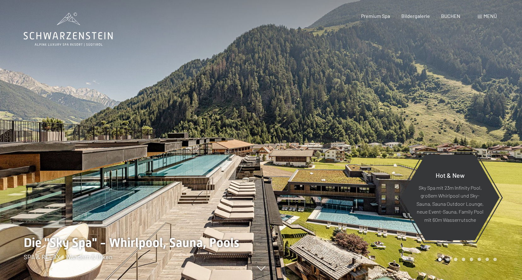 This screenshot has width=522, height=280. I want to click on div: Carousel Page 8, so click(495, 259).